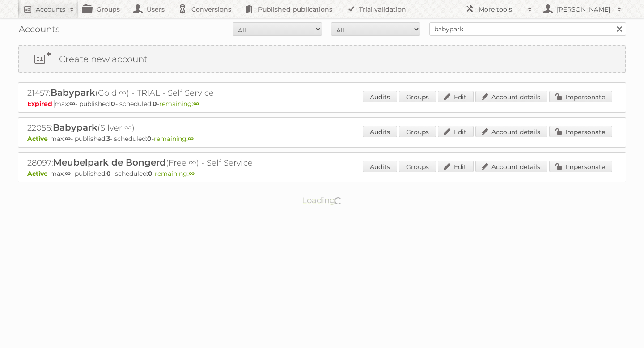 This screenshot has height=348, width=644. I want to click on h2: Accounts, so click(50, 9).